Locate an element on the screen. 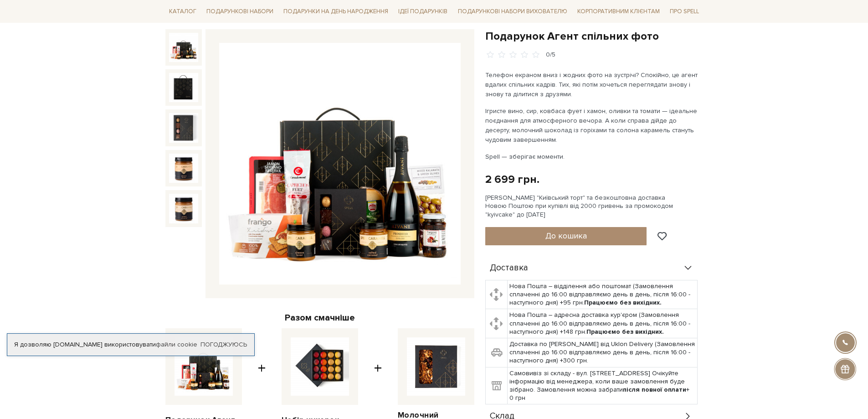 The image size is (868, 419). img: Набір цукерок Ейфорія is located at coordinates (320, 367).